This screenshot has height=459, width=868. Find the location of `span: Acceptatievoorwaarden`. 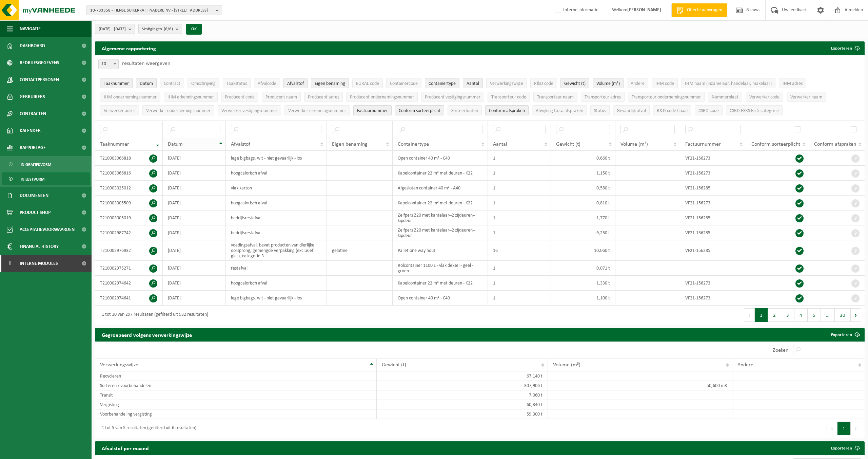

span: Acceptatievoorwaarden is located at coordinates (47, 229).